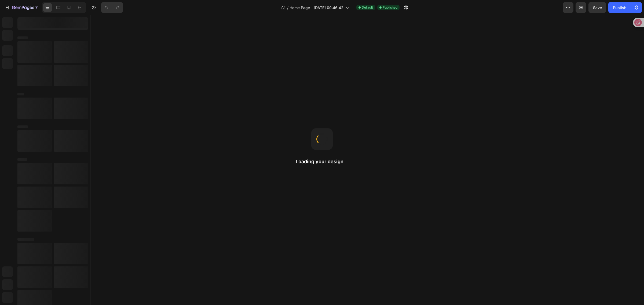  What do you see at coordinates (597, 8) in the screenshot?
I see `button: Save` at bounding box center [597, 8].